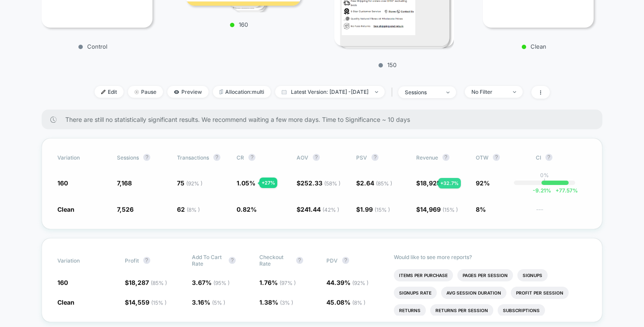 This screenshot has height=327, width=644. Describe the element at coordinates (427, 158) in the screenshot. I see `span: Revenue` at that location.